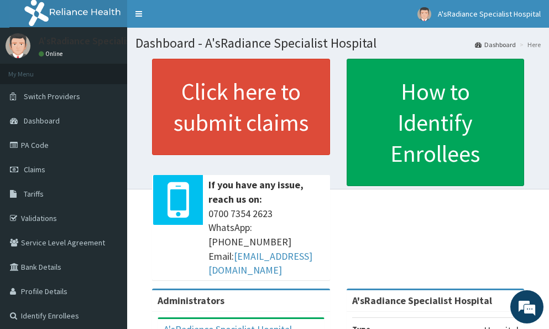 Image resolution: width=549 pixels, height=329 pixels. What do you see at coordinates (34, 194) in the screenshot?
I see `span: Tariffs` at bounding box center [34, 194].